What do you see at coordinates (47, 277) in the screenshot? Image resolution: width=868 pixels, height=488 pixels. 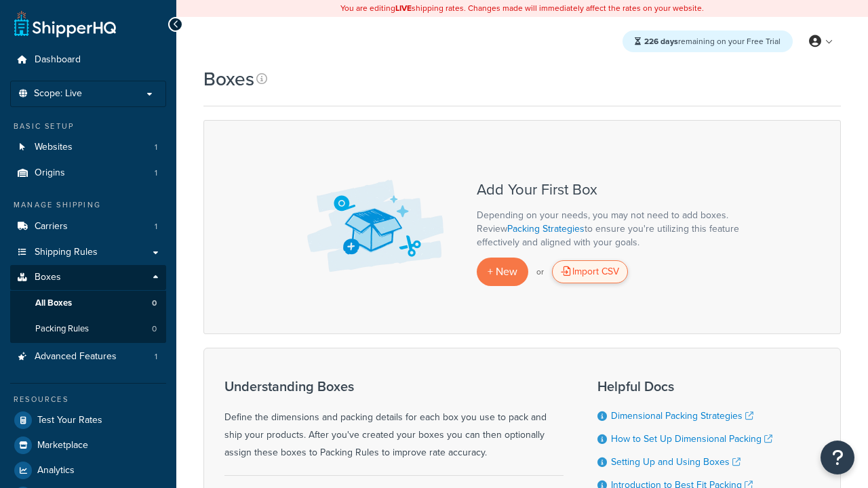 I see `span: Boxes` at bounding box center [47, 277].